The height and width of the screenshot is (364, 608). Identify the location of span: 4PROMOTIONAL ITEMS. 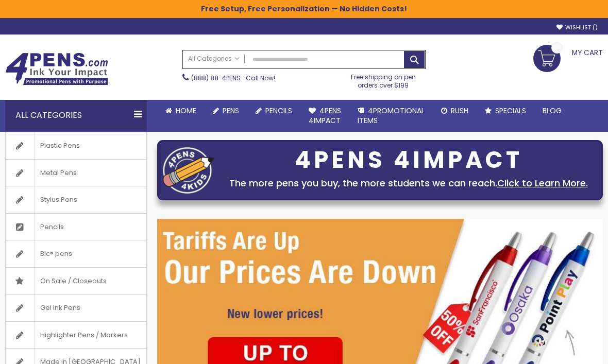
(391, 115).